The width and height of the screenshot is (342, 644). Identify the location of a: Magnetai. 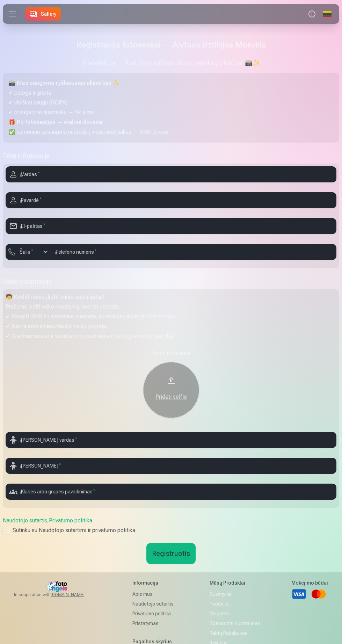
(235, 614).